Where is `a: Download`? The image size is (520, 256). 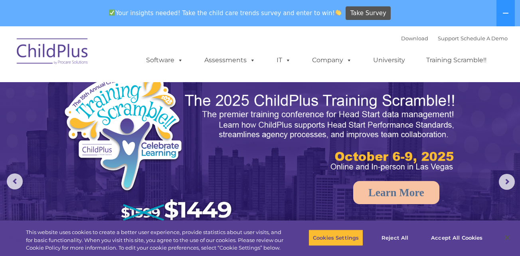 a: Download is located at coordinates (414, 38).